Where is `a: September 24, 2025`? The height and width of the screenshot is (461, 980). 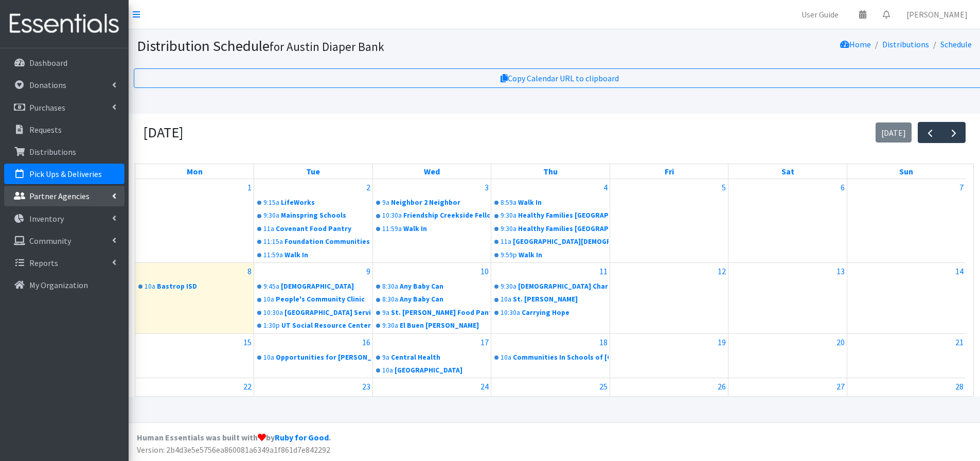
a: September 24, 2025 is located at coordinates (484, 387).